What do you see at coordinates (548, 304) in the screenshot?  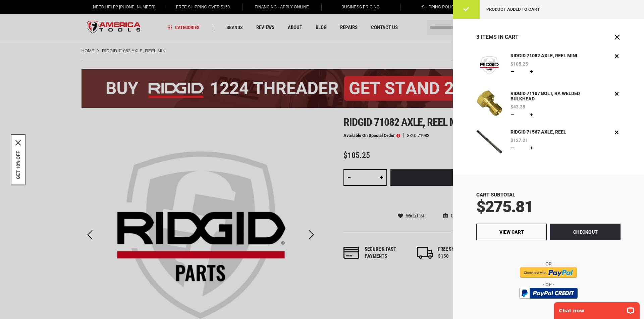 I see `img: btn_bml_text.png` at bounding box center [548, 304].